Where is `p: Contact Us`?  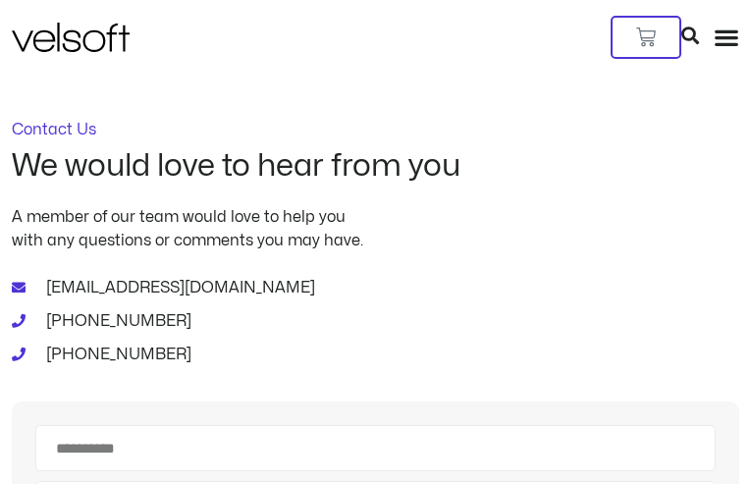 p: Contact Us is located at coordinates (375, 130).